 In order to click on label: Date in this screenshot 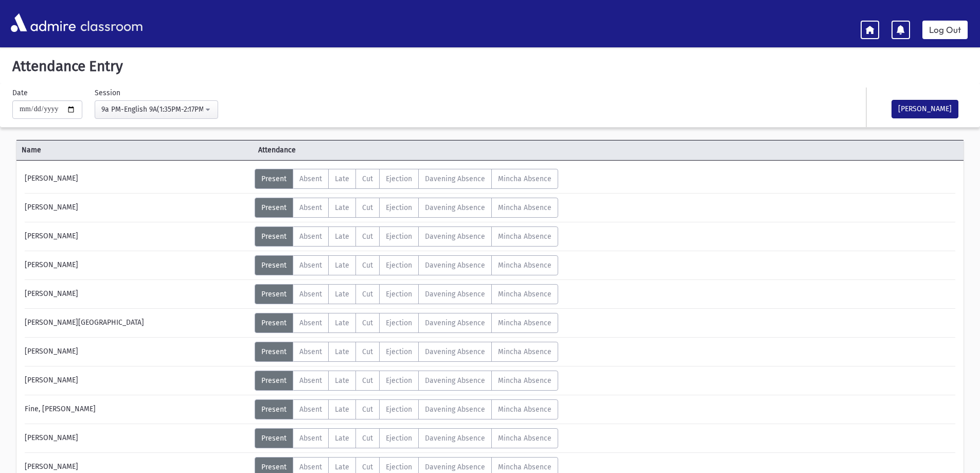, I will do `click(20, 93)`.